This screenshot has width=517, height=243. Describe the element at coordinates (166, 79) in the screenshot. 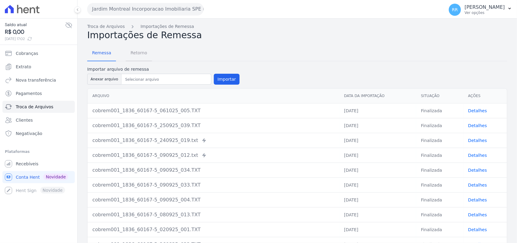

I see `input: Selecionar arquivo` at that location.